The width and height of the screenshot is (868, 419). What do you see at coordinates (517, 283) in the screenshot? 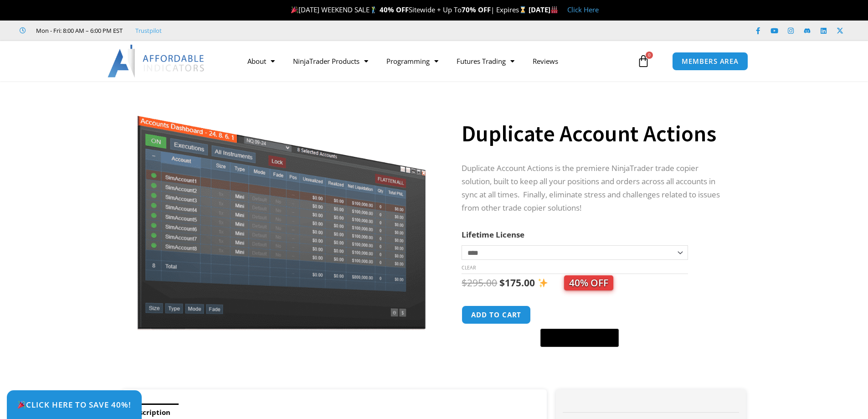
I see `bdi: 175.00` at bounding box center [517, 283].